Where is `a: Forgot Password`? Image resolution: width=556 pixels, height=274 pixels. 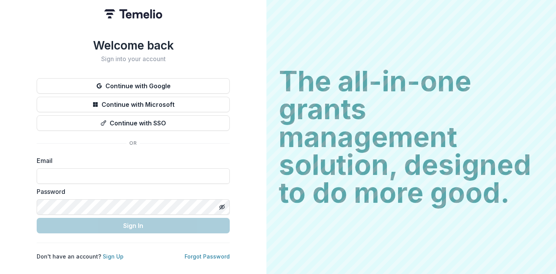 a: Forgot Password is located at coordinates (207, 256).